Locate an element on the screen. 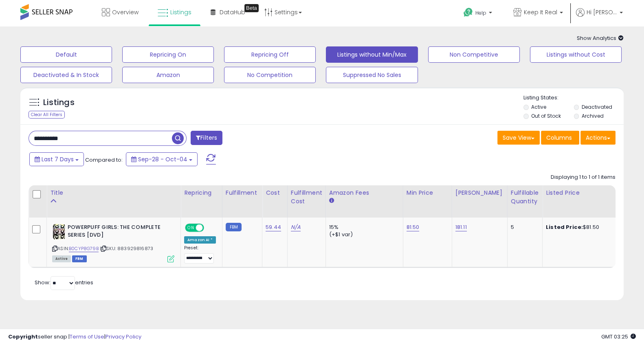 The width and height of the screenshot is (644, 345). div: 5 is located at coordinates (523, 227).